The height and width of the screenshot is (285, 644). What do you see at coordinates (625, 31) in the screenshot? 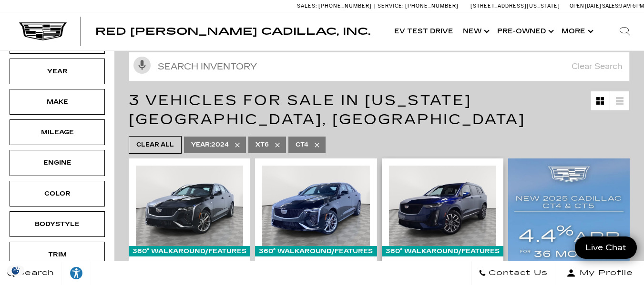
I see `div: Search` at bounding box center [625, 31].